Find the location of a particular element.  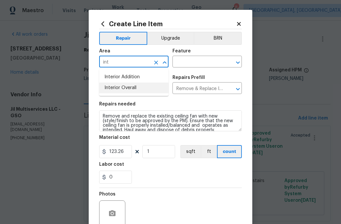

h5: Repairs Prefill is located at coordinates (189, 78).